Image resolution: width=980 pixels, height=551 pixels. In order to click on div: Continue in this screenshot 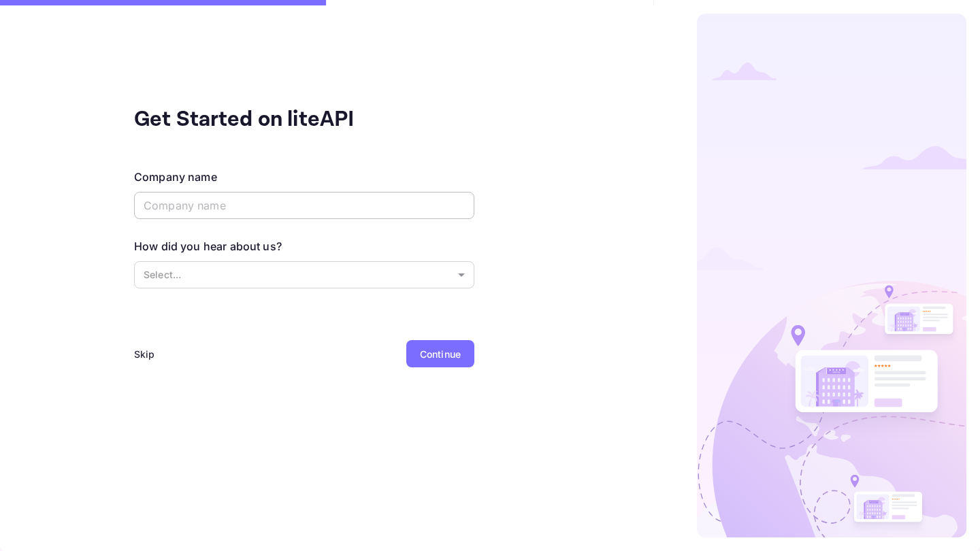, I will do `click(440, 354)`.